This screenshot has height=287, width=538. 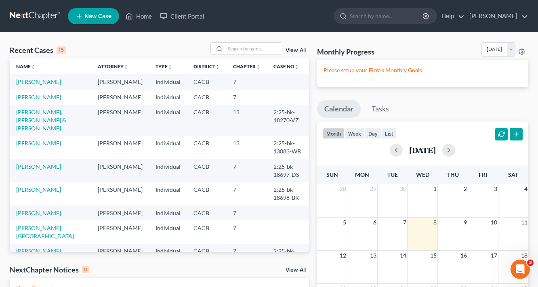 What do you see at coordinates (524, 223) in the screenshot?
I see `span: 11` at bounding box center [524, 223].